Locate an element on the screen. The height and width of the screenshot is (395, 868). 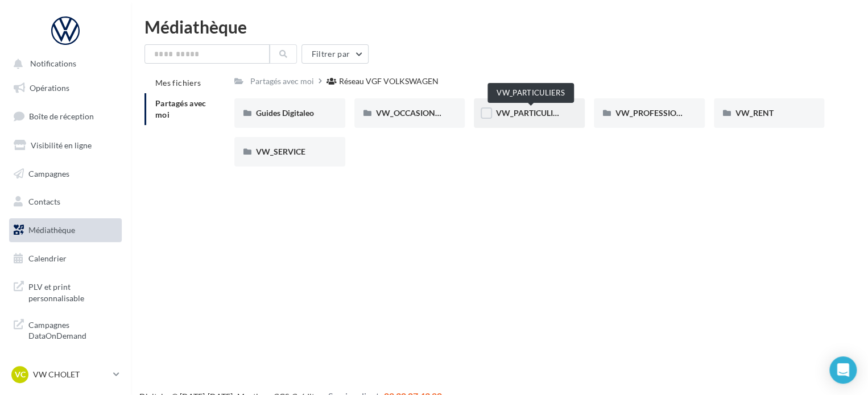
div: VW_PARTICULIERS is located at coordinates (531, 93).